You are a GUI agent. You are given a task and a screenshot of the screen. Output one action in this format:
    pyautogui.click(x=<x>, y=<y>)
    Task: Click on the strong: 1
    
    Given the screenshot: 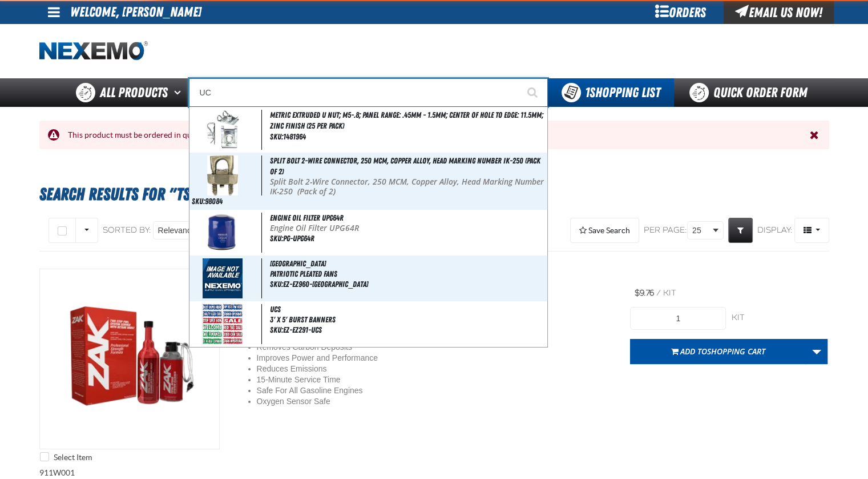 What is the action you would take?
    pyautogui.click(x=587, y=93)
    